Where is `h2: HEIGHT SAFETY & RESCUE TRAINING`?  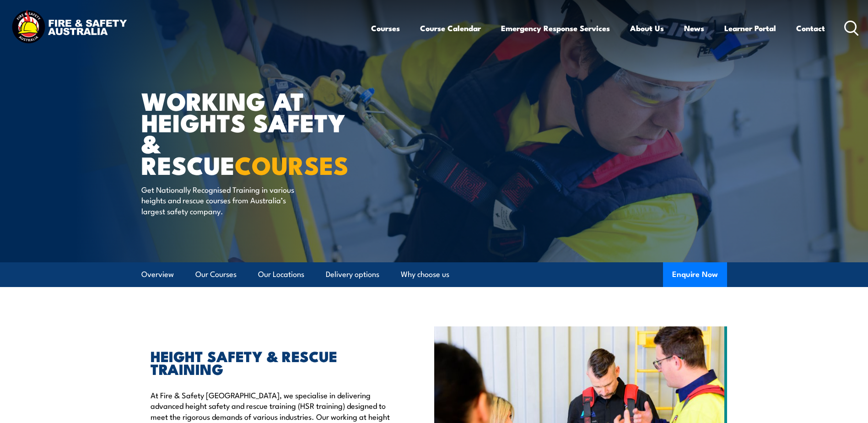
h2: HEIGHT SAFETY & RESCUE TRAINING is located at coordinates (271, 362).